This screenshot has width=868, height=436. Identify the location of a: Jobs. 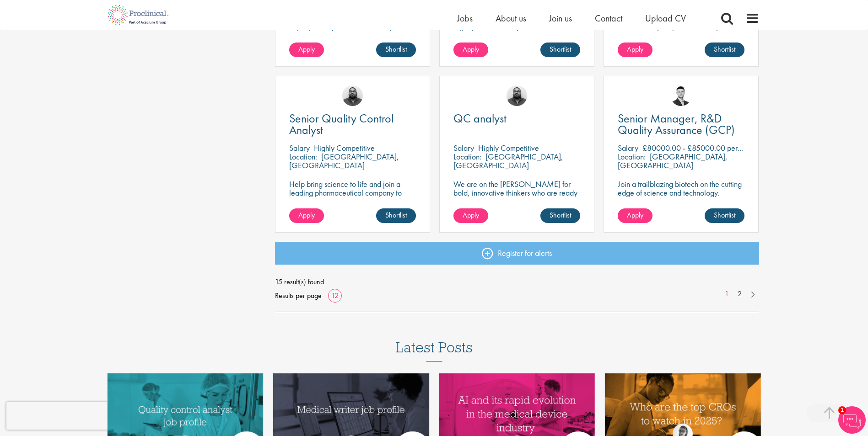
(465, 18).